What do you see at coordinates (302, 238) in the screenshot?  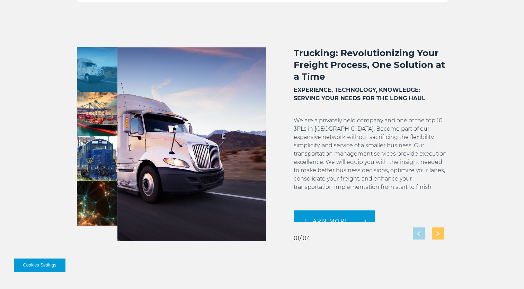 I see `div: / 04` at bounding box center [302, 238].